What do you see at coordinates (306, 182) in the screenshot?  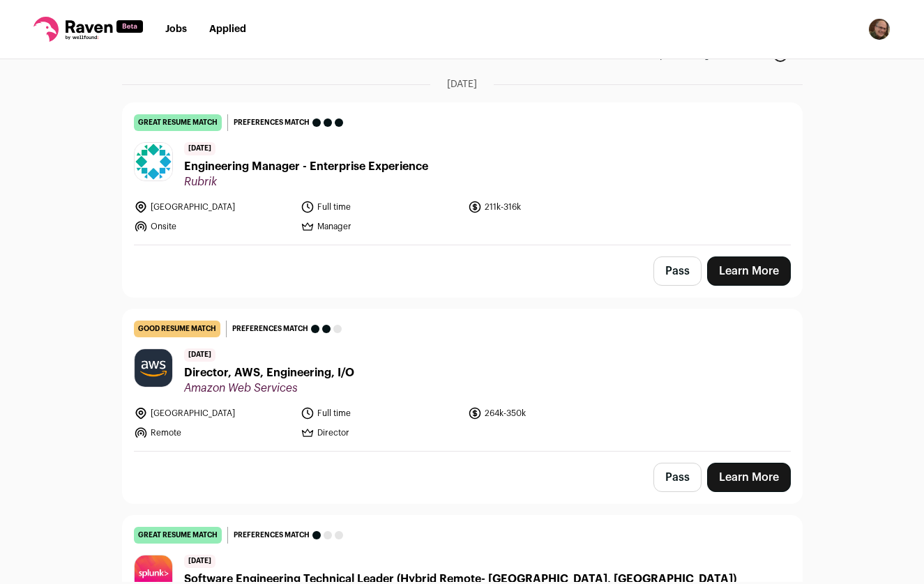 I see `span: Rubrik` at bounding box center [306, 182].